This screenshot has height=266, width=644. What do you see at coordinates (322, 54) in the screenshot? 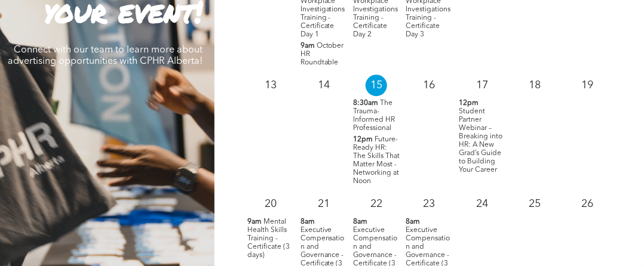
I see `span: October HR Roundtable` at bounding box center [322, 54].